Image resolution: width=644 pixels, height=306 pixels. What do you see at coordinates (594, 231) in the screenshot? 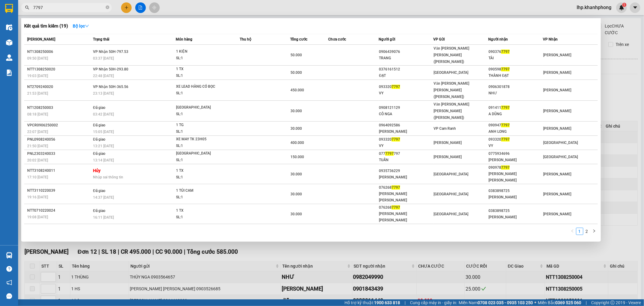
I see `span: right` at bounding box center [594, 231].